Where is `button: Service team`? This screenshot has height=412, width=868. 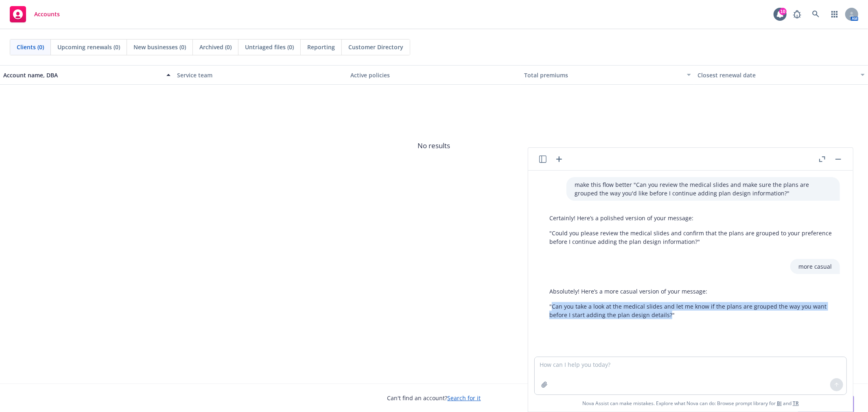
button: Service team is located at coordinates (261, 75).